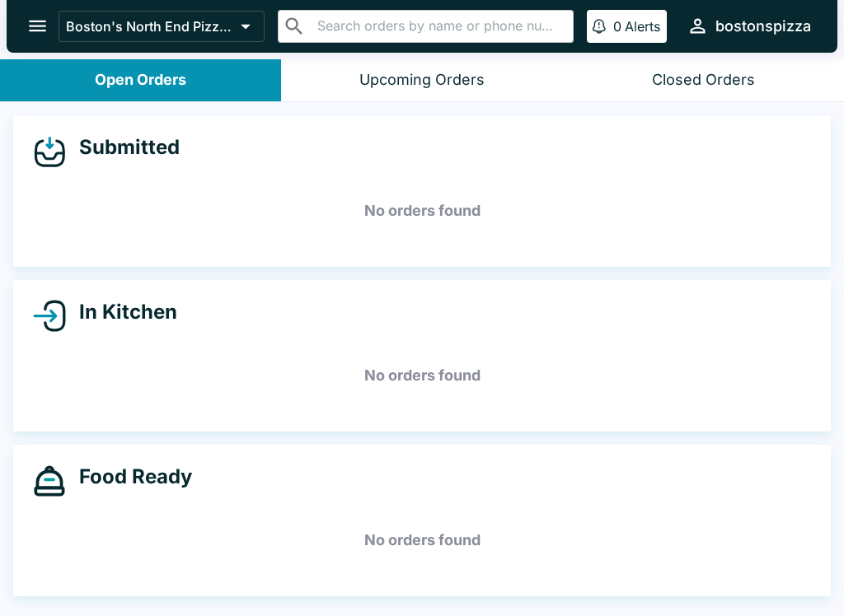 This screenshot has width=844, height=616. What do you see at coordinates (150, 26) in the screenshot?
I see `p: Boston's North End Pizza Bakery` at bounding box center [150, 26].